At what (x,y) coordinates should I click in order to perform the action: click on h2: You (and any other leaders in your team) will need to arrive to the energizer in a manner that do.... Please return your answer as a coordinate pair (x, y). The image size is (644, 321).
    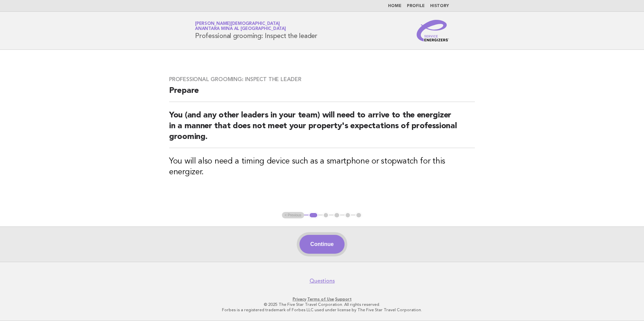
    Looking at the image, I should click on (322, 129).